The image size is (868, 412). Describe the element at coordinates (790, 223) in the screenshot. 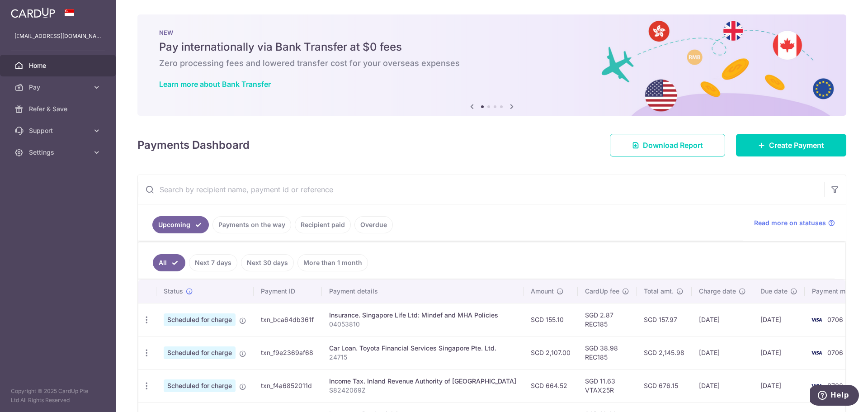

I see `span: Read more on statuses` at that location.